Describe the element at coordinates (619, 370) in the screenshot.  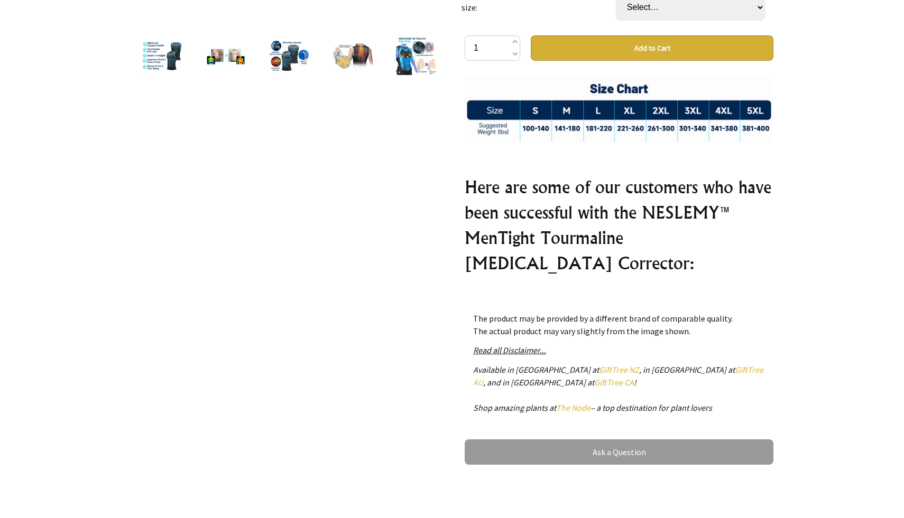
I see `a: GiftTree NZ` at that location.